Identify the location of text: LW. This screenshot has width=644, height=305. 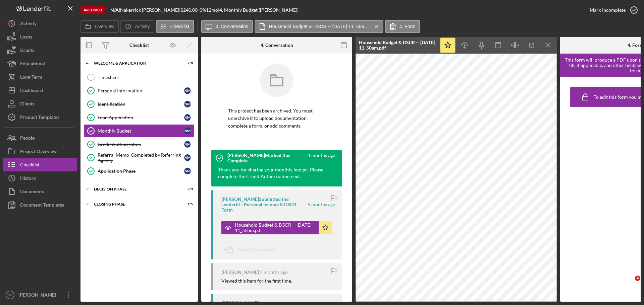
(10, 295).